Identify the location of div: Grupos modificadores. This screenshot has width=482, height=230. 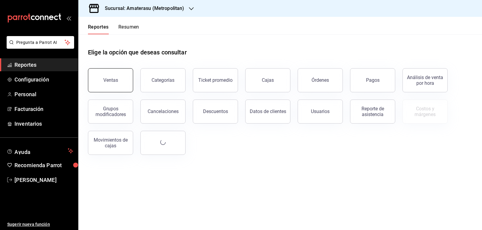
(111, 112).